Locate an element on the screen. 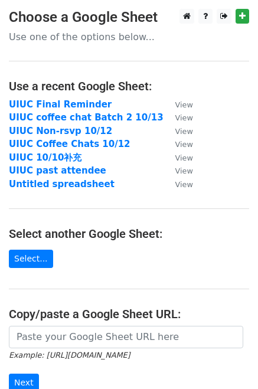 Image resolution: width=258 pixels, height=389 pixels. input: Paste your Google Sheet URL here is located at coordinates (126, 337).